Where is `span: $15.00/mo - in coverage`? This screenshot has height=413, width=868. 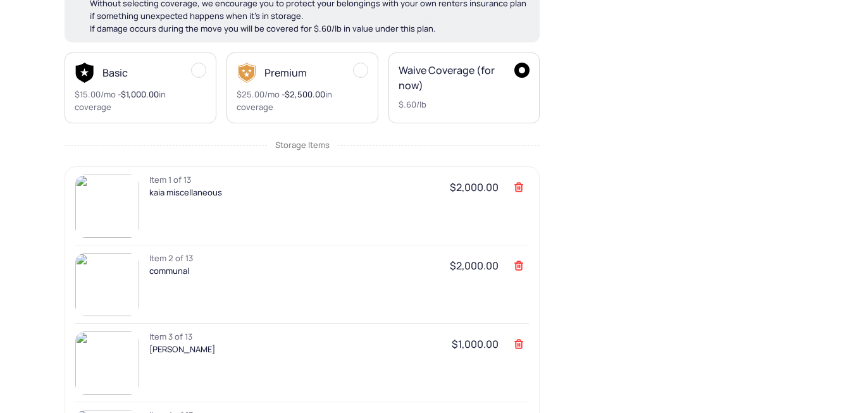
span: $15.00/mo - in coverage is located at coordinates (120, 101).